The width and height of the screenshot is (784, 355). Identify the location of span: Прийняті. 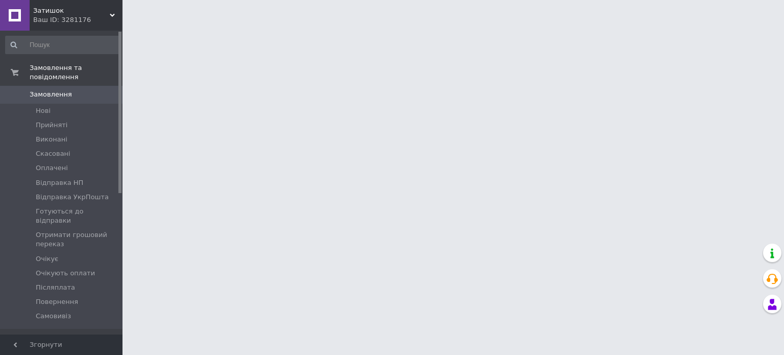
(52, 125).